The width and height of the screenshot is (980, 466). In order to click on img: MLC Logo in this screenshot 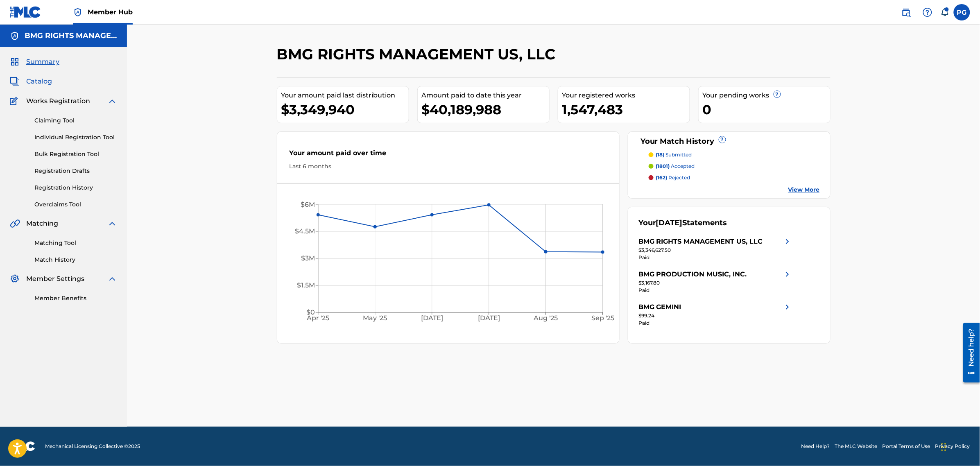, I will do `click(25, 12)`.